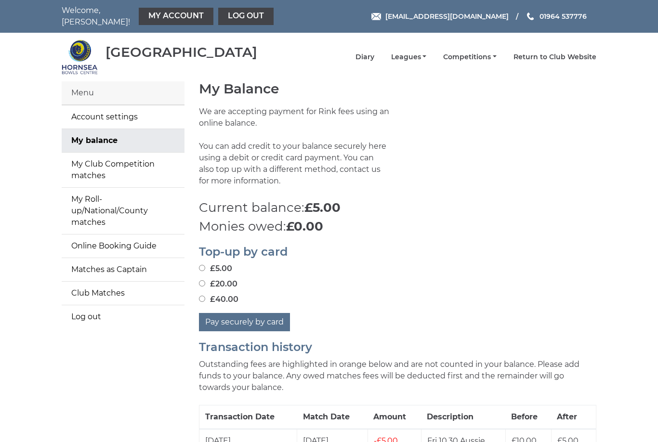 Image resolution: width=658 pixels, height=442 pixels. I want to click on img: Hornsea Bowls Centre, so click(80, 57).